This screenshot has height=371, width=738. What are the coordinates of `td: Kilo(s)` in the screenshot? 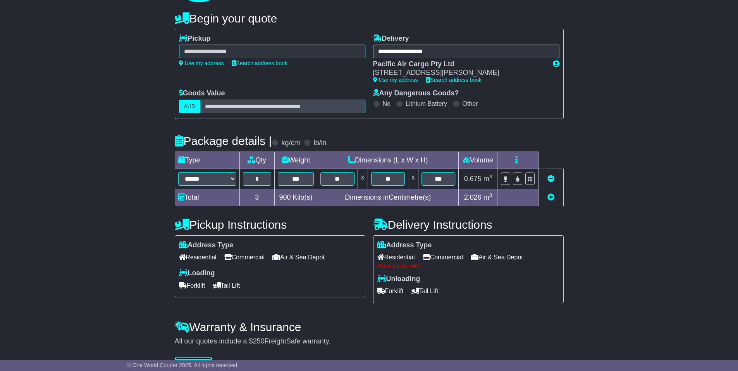 It's located at (296, 197).